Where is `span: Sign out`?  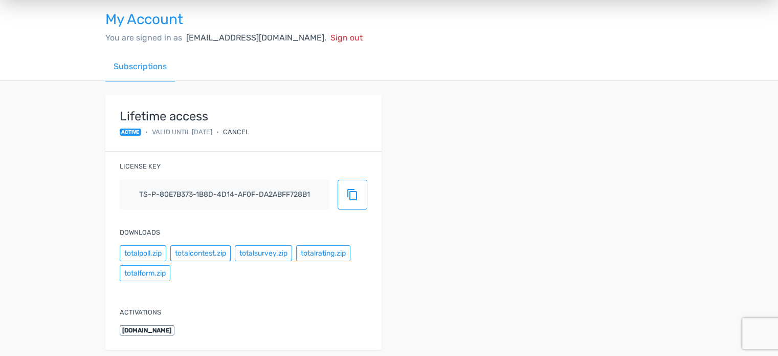 span: Sign out is located at coordinates (346, 37).